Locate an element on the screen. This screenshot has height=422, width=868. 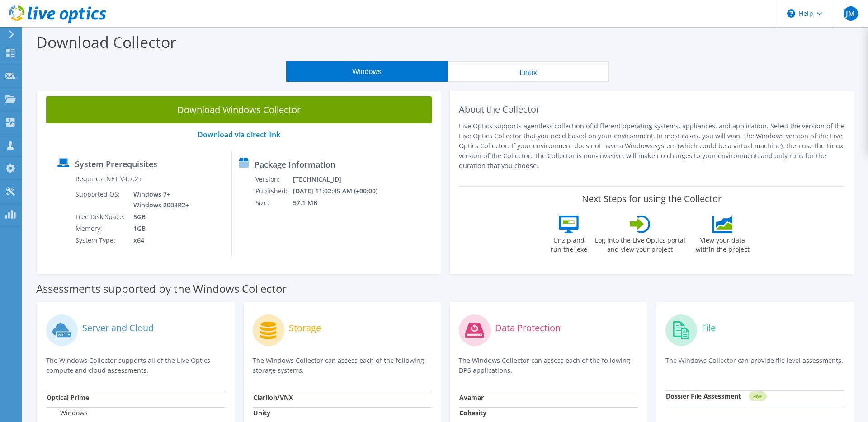
p: The Windows Collector can provide file level assessments. is located at coordinates (755, 364).